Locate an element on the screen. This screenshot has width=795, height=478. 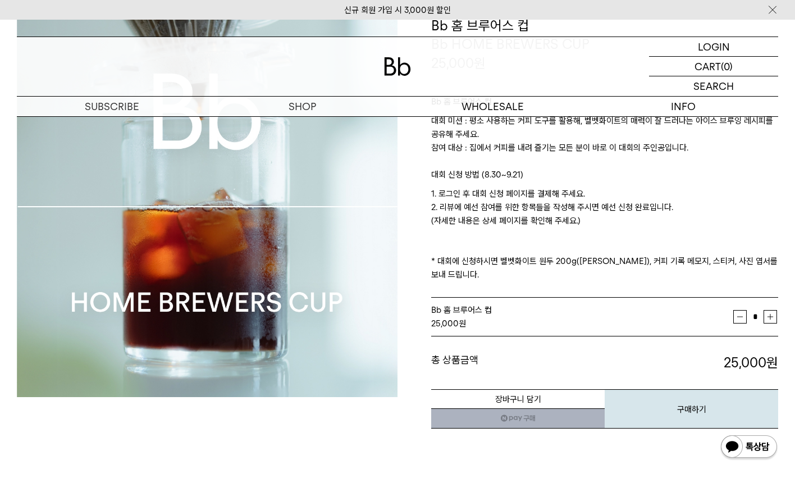
button: 장바구니 담기 is located at coordinates (518, 399).